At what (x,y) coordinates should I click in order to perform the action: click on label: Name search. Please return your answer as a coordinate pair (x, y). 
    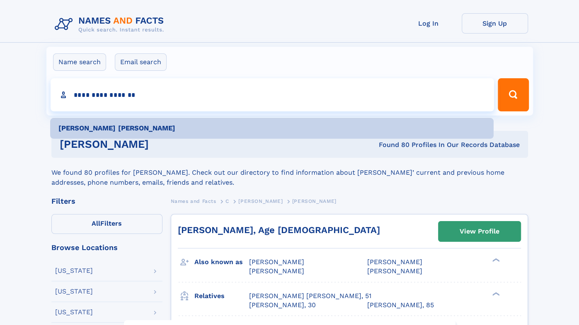
    Looking at the image, I should click on (80, 62).